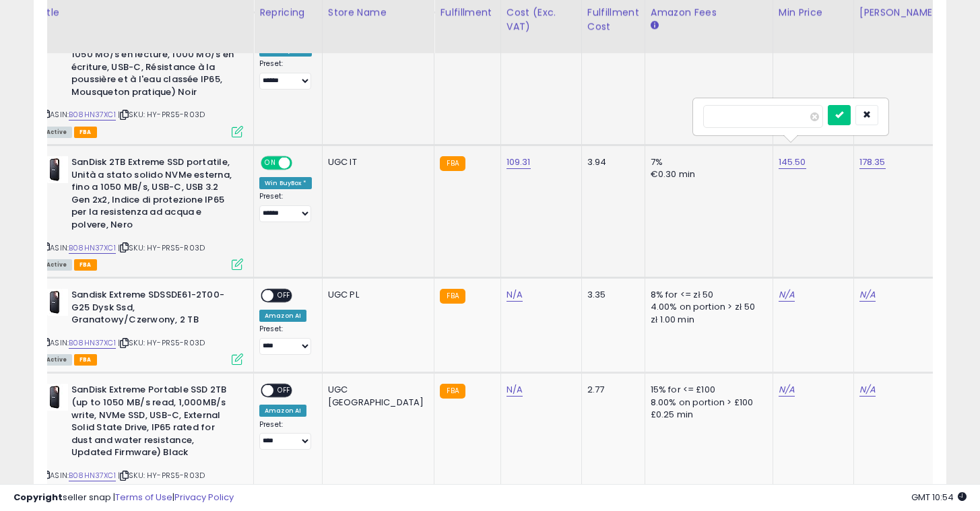 This screenshot has height=511, width=980. What do you see at coordinates (654, 25) in the screenshot?
I see `small: Amazon Fees.` at bounding box center [654, 25].